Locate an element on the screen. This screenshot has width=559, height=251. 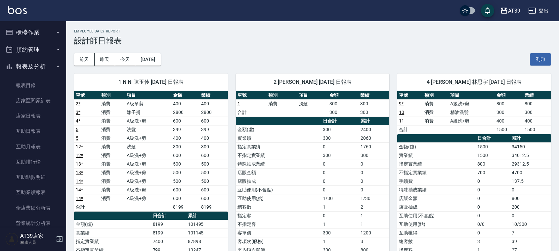
td: 互助獲得 is located at coordinates (436, 232).